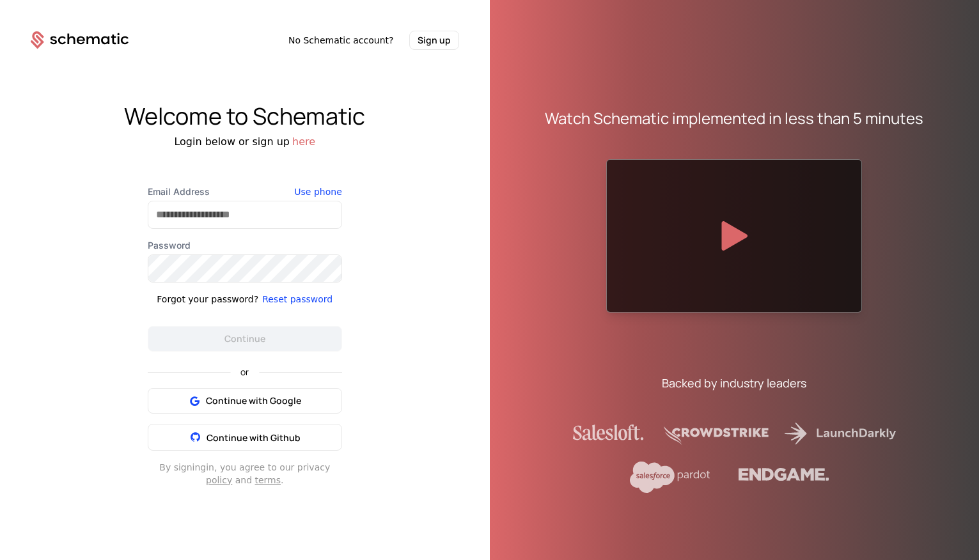  Describe the element at coordinates (245, 338) in the screenshot. I see `button: Continue` at that location.